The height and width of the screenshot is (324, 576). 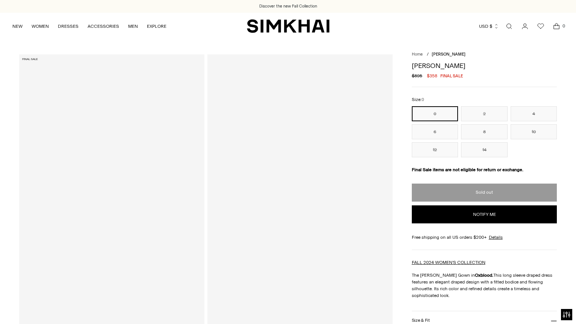 What do you see at coordinates (484, 114) in the screenshot?
I see `button: 2` at bounding box center [484, 114].